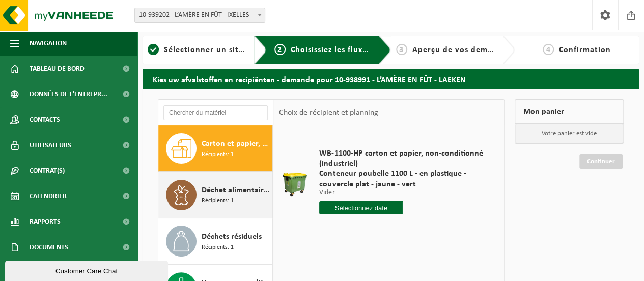 The image size is (644, 281). What do you see at coordinates (48, 196) in the screenshot?
I see `span: Calendrier` at bounding box center [48, 196].